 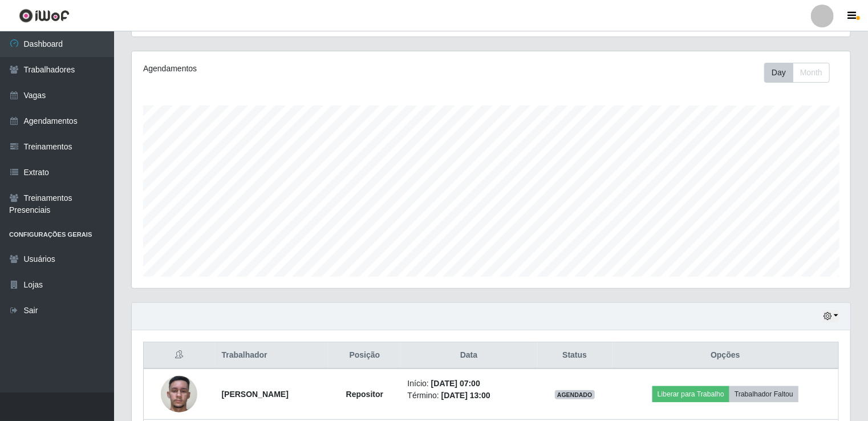 I want to click on span: AGENDADO, so click(x=575, y=395).